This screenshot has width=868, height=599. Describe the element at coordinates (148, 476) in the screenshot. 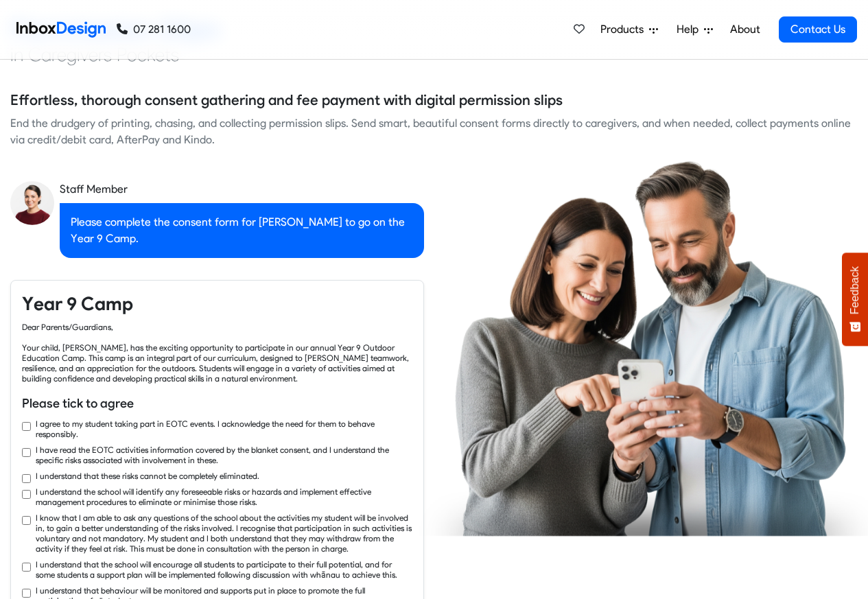

I see `label: I understand that these risks cannot be completely eliminated.` at that location.